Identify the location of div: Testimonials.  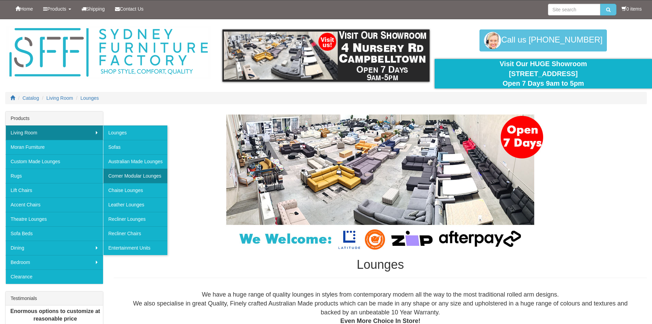
(54, 298).